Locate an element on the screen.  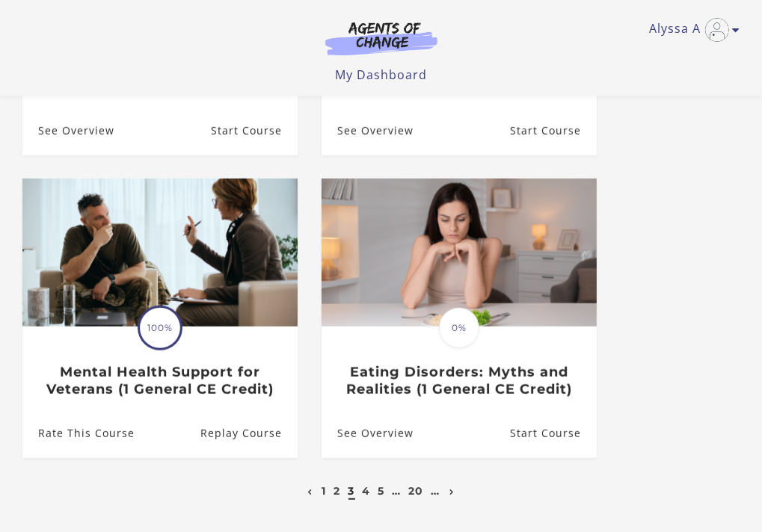
a: Mental Health Support for Veterans (1 General CE Credit): Rate This Course is located at coordinates (79, 434).